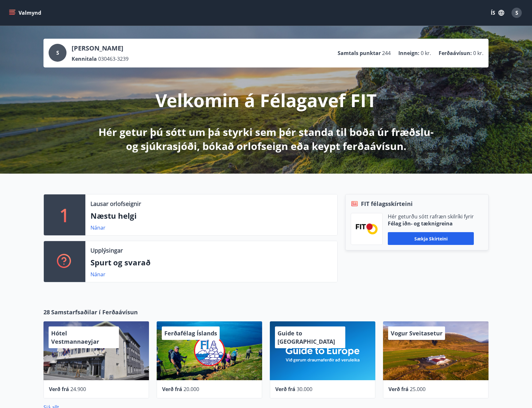  What do you see at coordinates (498, 13) in the screenshot?
I see `button: ÍS` at bounding box center [498, 13].